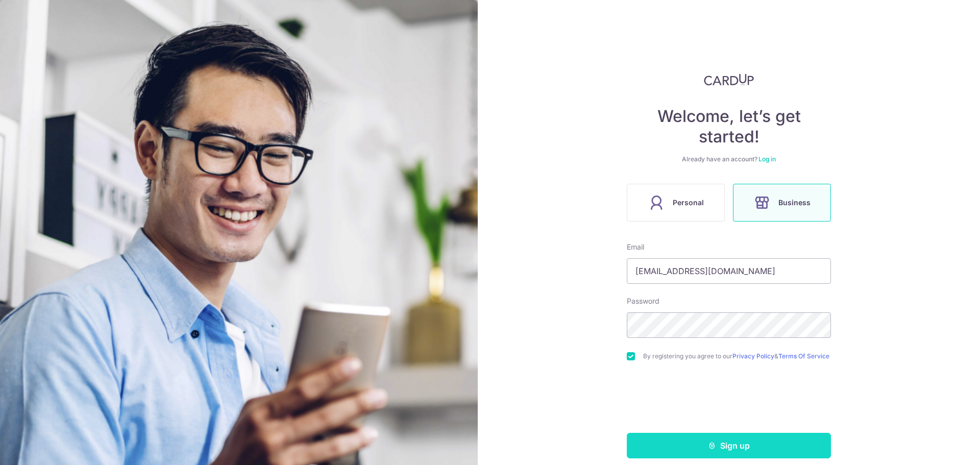 This screenshot has height=465, width=980. Describe the element at coordinates (643, 301) in the screenshot. I see `label: Password` at that location.